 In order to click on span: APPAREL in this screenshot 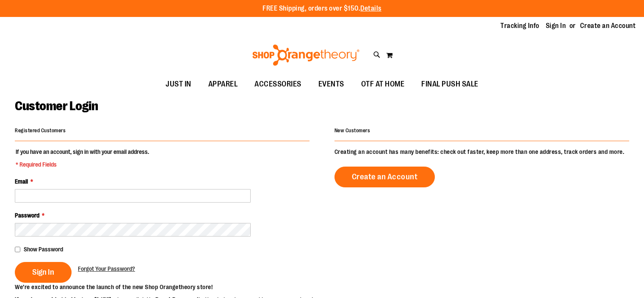, I will do `click(223, 84)`.